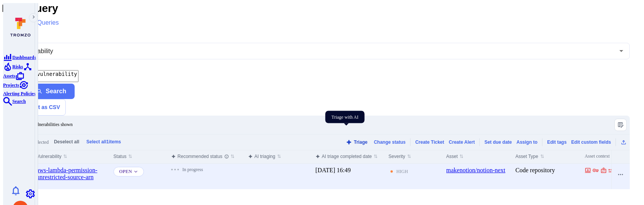  Describe the element at coordinates (15, 191) in the screenshot. I see `button: Notifications` at that location.